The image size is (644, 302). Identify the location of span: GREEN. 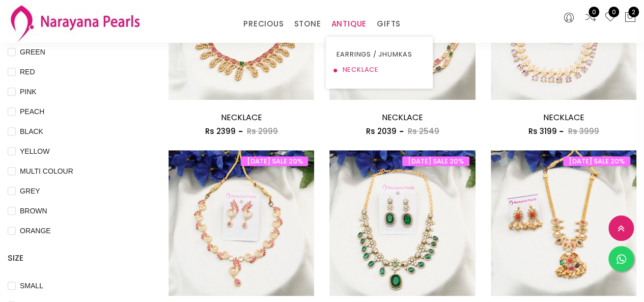
(33, 52).